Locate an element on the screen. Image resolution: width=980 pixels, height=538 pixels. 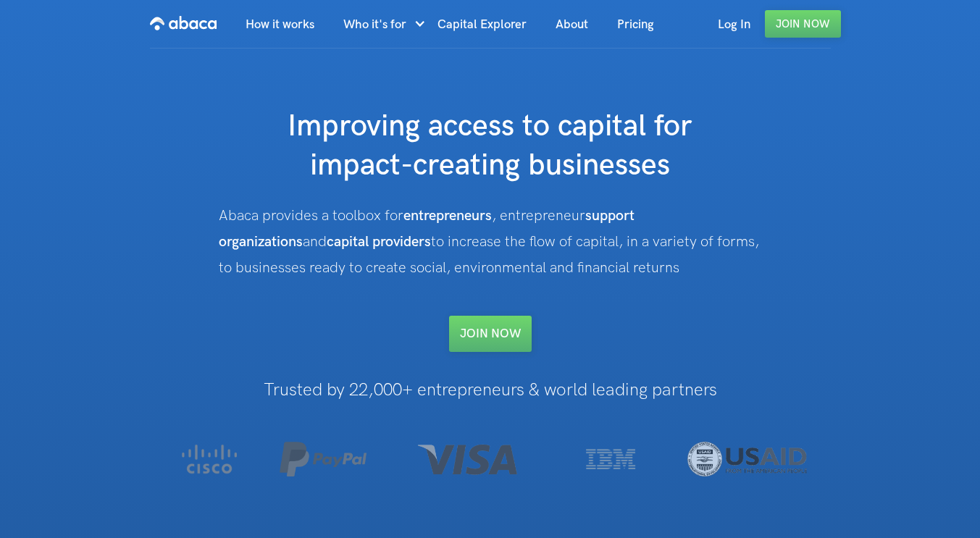
img: Abaca logo is located at coordinates (183, 23).